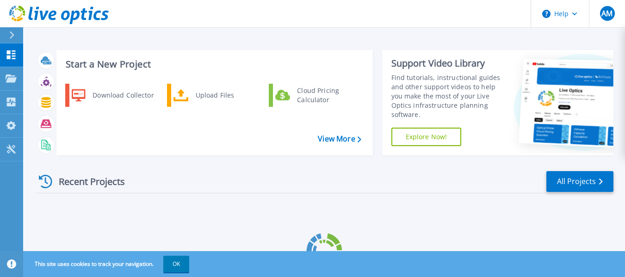 The image size is (625, 277). What do you see at coordinates (214, 95) in the screenshot?
I see `a: Upload Files` at bounding box center [214, 95].